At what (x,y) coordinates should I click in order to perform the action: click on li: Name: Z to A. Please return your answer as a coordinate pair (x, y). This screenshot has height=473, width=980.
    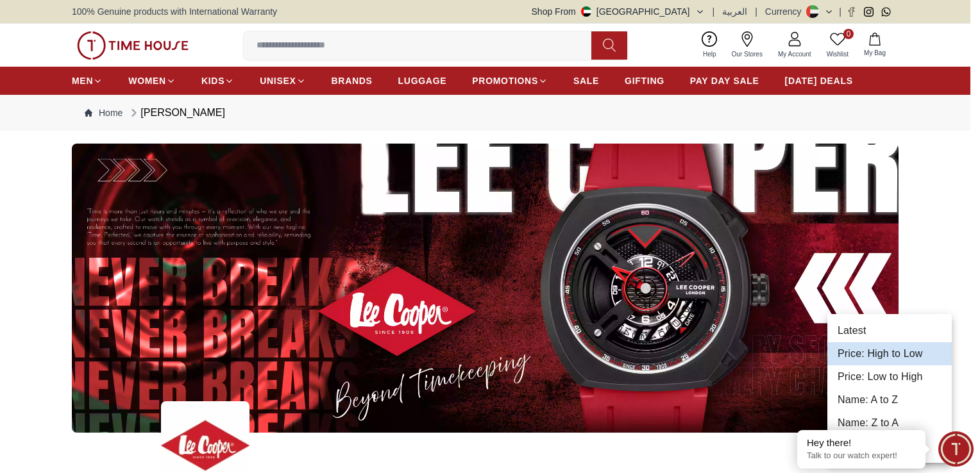
    Looking at the image, I should click on (890, 423).